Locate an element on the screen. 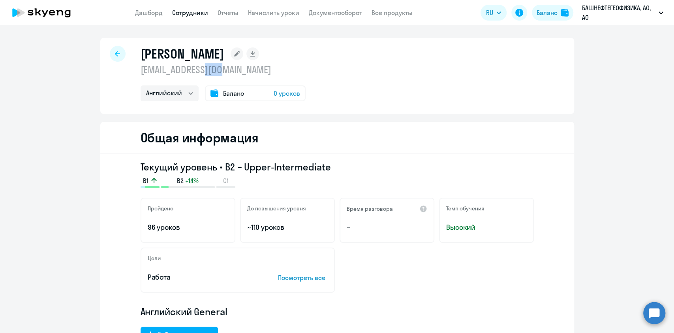 The width and height of the screenshot is (674, 333). p: Работа is located at coordinates (201, 277).